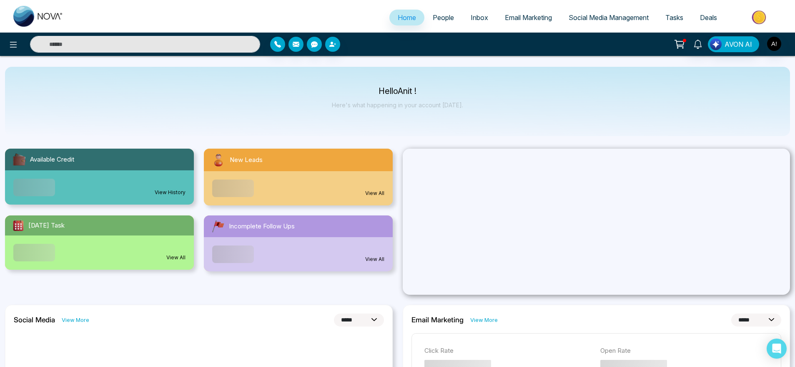  What do you see at coordinates (262, 226) in the screenshot?
I see `span: Incomplete Follow Ups` at bounding box center [262, 226].